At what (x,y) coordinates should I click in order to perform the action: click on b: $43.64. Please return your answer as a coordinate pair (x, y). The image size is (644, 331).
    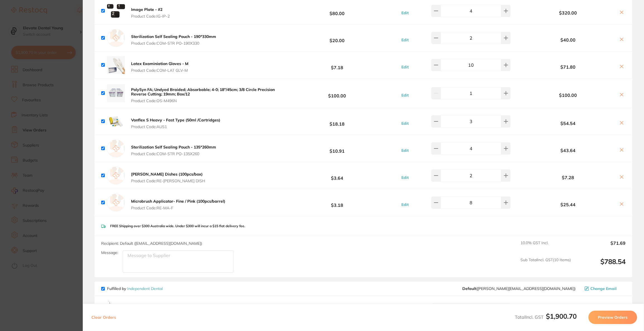
    Looking at the image, I should click on (567, 150).